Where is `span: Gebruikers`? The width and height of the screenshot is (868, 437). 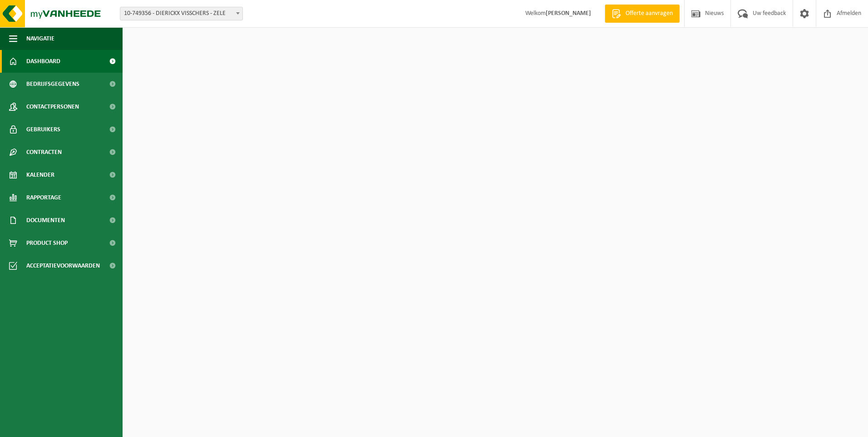
span: Gebruikers is located at coordinates (43, 129).